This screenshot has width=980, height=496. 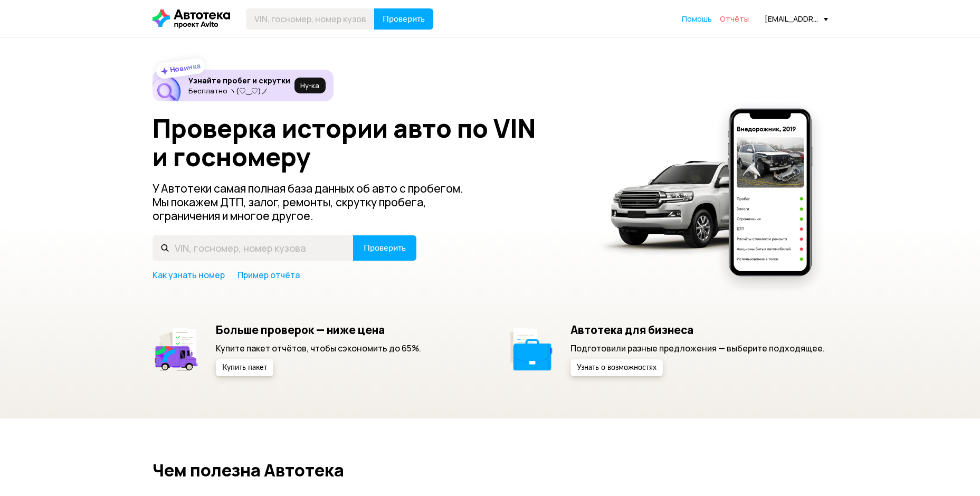 What do you see at coordinates (616, 368) in the screenshot?
I see `button: Узнать о возможностях` at bounding box center [616, 368].